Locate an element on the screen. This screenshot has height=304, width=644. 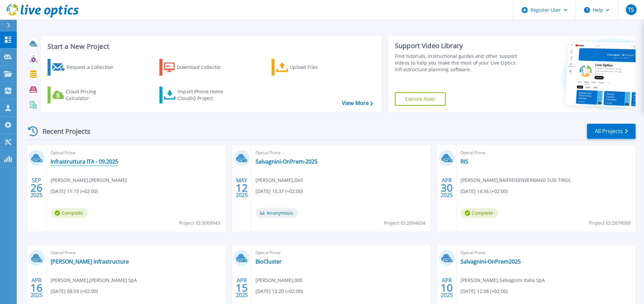
a: RIS is located at coordinates (464, 162).